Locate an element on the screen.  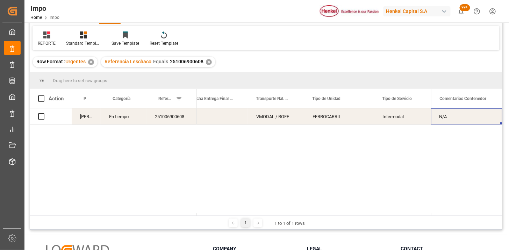
span: Urgentes is located at coordinates (75, 62).